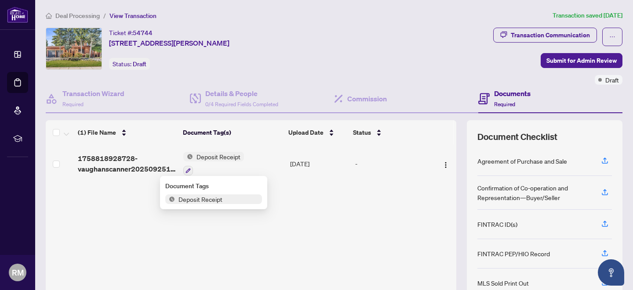 This screenshot has width=633, height=290. What do you see at coordinates (18, 273) in the screenshot?
I see `span: RM` at bounding box center [18, 273].